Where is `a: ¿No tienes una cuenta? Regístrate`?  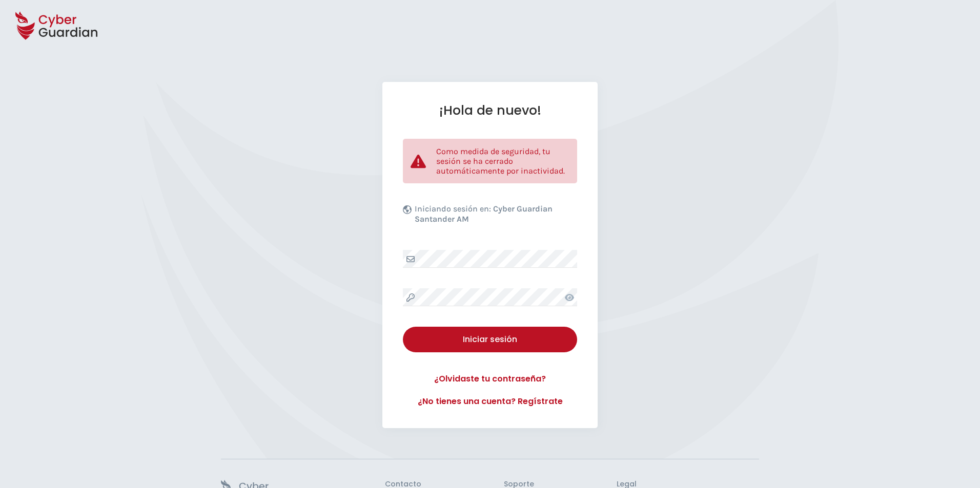
a: ¿No tienes una cuenta? Regístrate is located at coordinates (490, 402).